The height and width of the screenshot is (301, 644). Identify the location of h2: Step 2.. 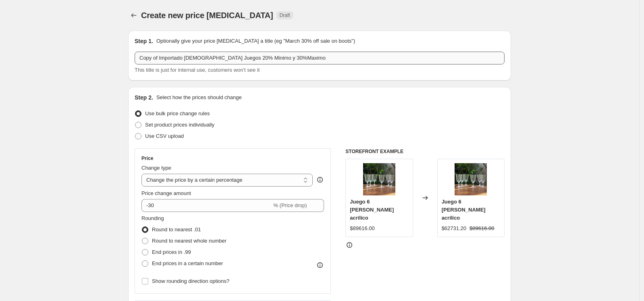
(144, 98).